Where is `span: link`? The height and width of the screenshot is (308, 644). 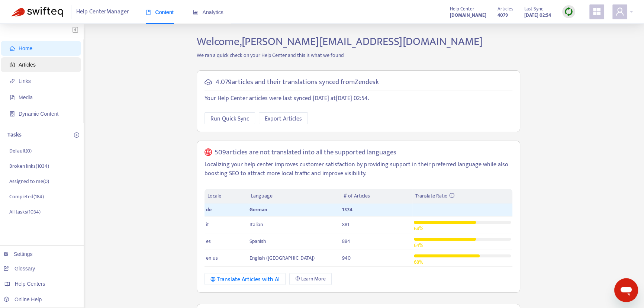 span: link is located at coordinates (12, 81).